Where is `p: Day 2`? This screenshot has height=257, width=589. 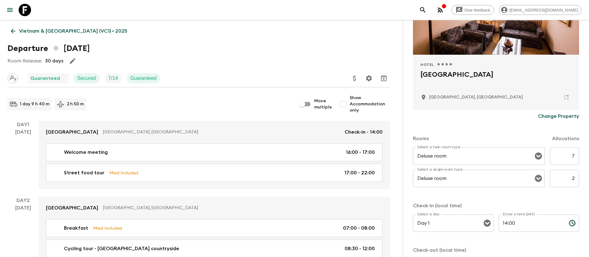
p: Day 2 is located at coordinates (23, 200).